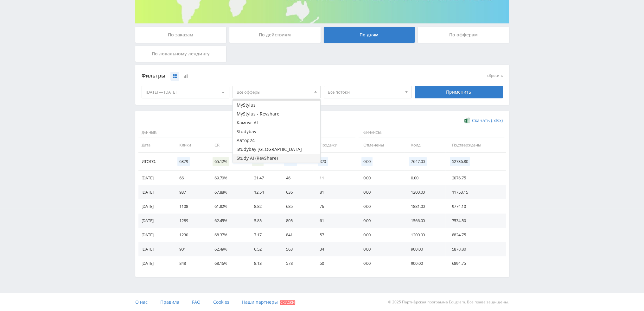 The height and width of the screenshot is (311, 644). I want to click on td: 805, so click(296, 220).